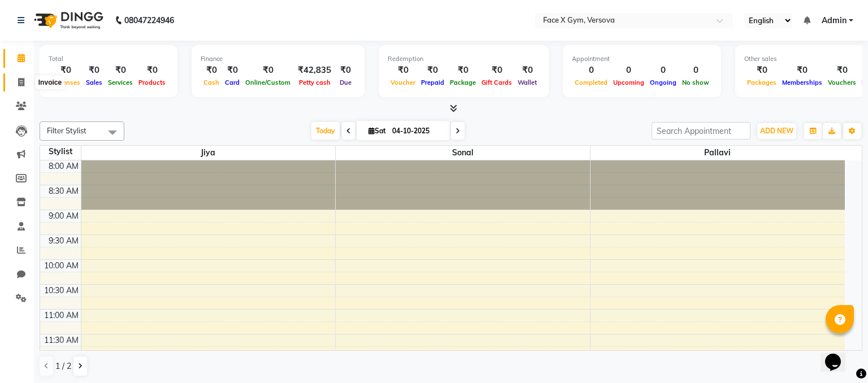 This screenshot has width=868, height=383. I want to click on img: logo, so click(68, 20).